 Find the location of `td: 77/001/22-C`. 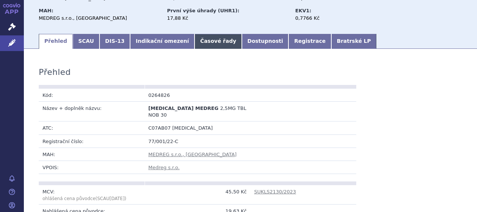

td: 77/001/22-C is located at coordinates (251, 141).